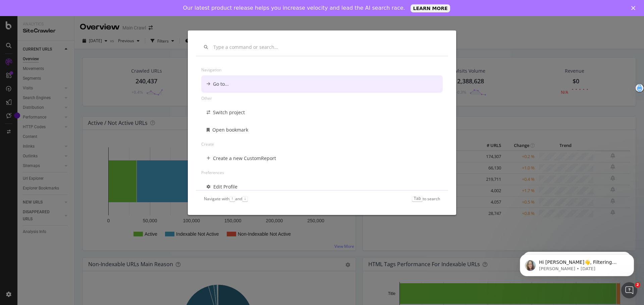  Describe the element at coordinates (221, 84) in the screenshot. I see `div: Go to...` at that location.